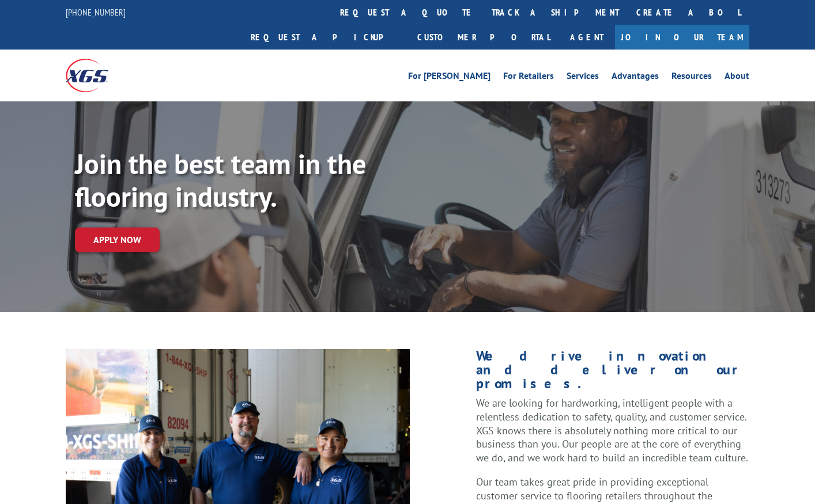 The height and width of the screenshot is (504, 815). Describe the element at coordinates (484, 37) in the screenshot. I see `a: Customer Portal` at that location.